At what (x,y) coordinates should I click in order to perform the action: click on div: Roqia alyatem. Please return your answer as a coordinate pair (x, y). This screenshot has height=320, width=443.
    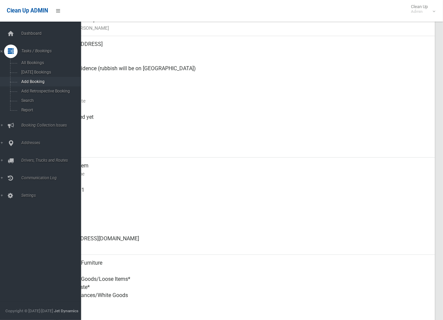
    Looking at the image, I should click on (242, 170).